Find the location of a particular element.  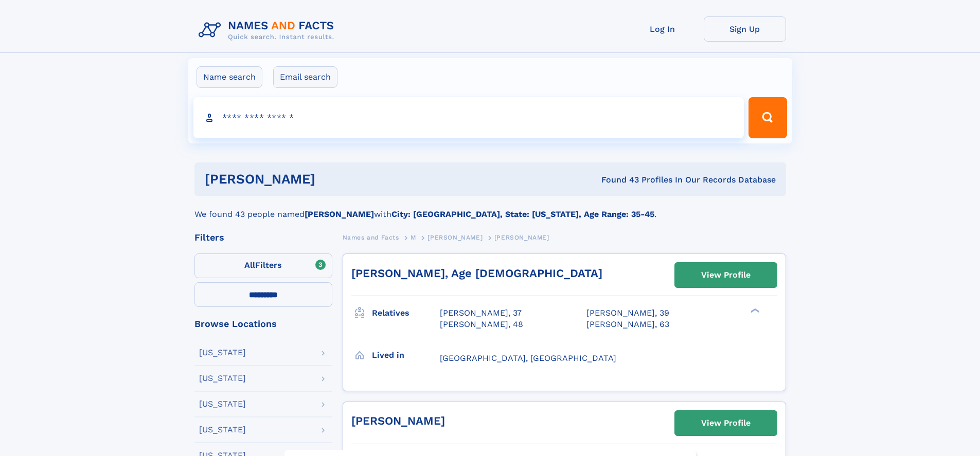

label: Filters is located at coordinates (264, 266).